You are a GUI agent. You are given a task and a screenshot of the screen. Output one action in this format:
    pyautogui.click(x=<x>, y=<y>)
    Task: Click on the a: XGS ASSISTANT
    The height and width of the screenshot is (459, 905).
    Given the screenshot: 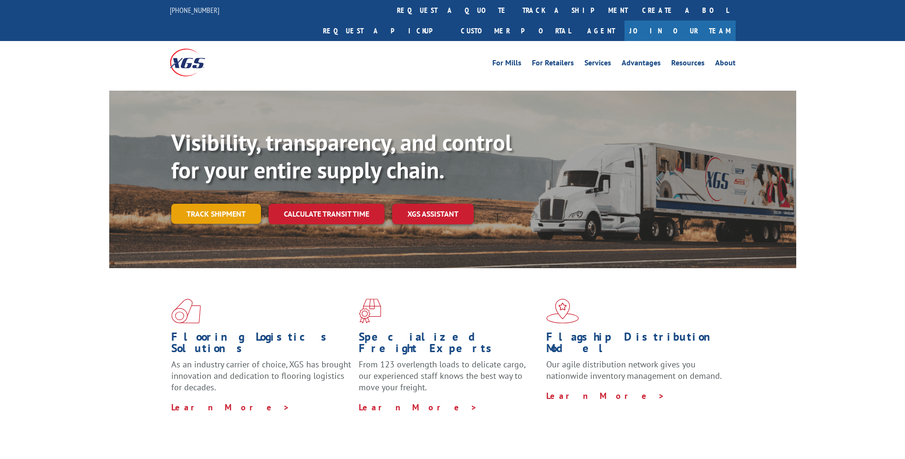 What is the action you would take?
    pyautogui.click(x=433, y=214)
    